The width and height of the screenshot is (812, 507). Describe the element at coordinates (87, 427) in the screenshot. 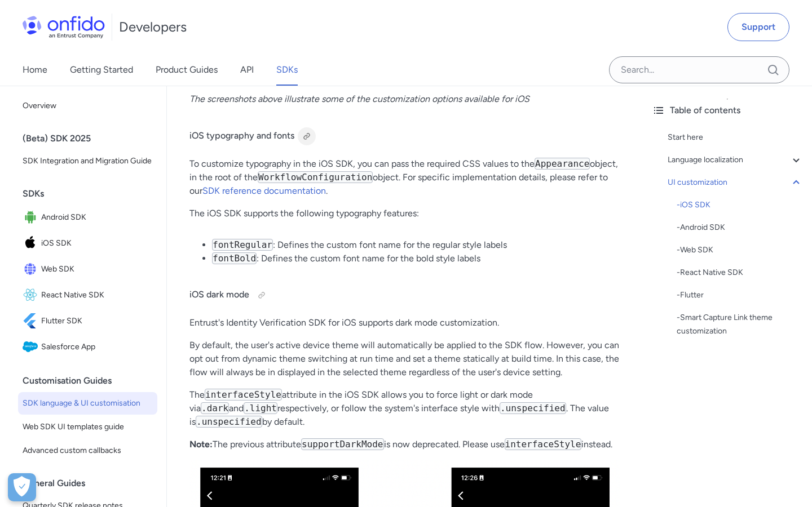

I see `span: Web SDK UI templates guide` at that location.